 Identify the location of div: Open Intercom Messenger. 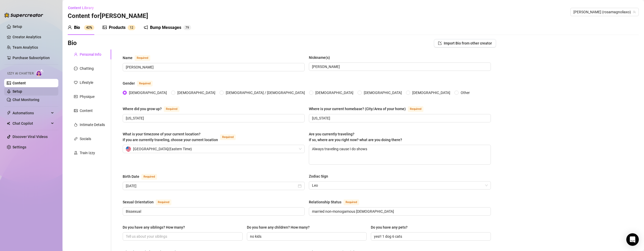
(632, 240).